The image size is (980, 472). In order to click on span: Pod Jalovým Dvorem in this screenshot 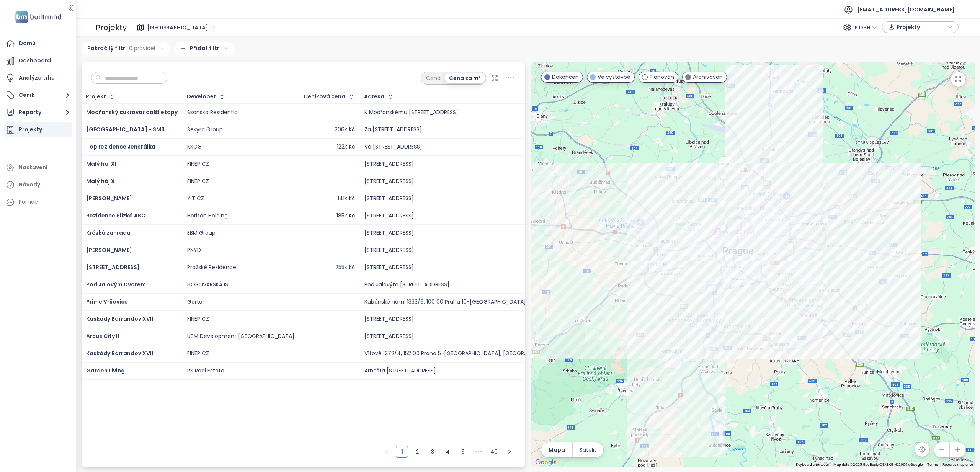, I will do `click(116, 285)`.